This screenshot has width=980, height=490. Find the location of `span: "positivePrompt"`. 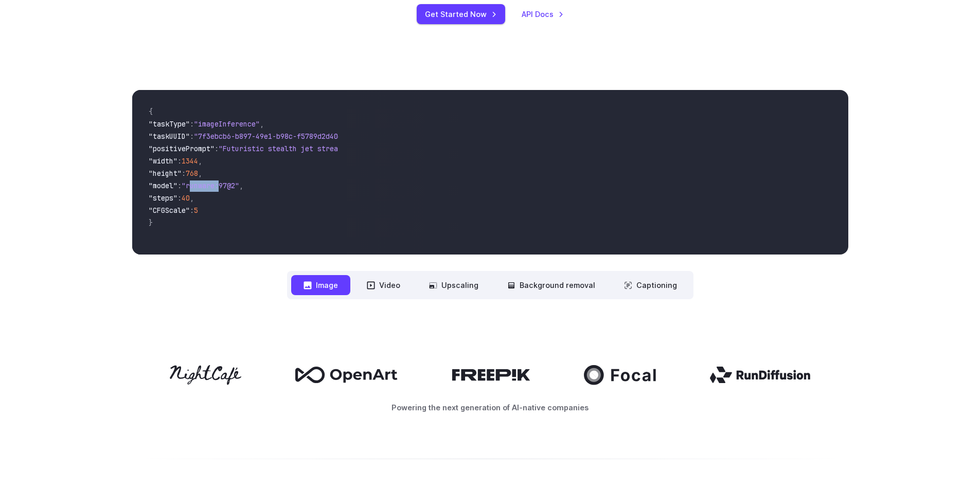

span: "positivePrompt" is located at coordinates (181, 149).